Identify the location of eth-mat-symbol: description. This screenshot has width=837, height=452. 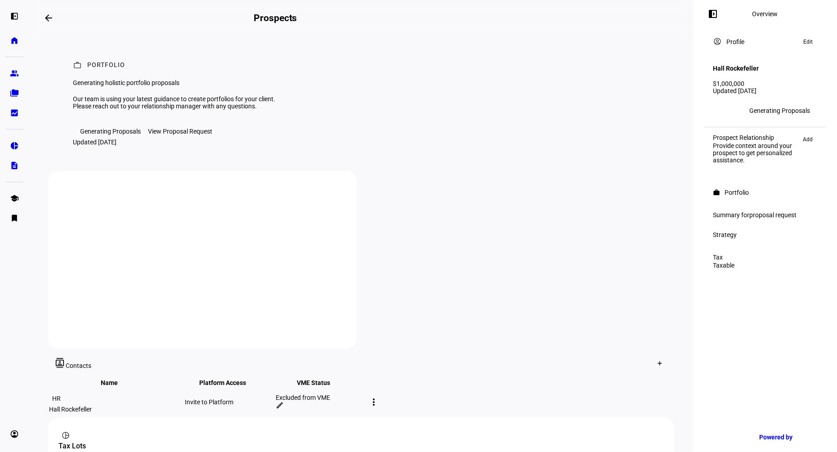
(14, 165).